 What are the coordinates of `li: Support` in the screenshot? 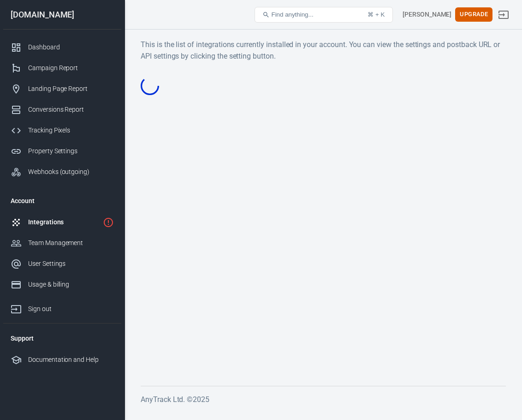 It's located at (63, 338).